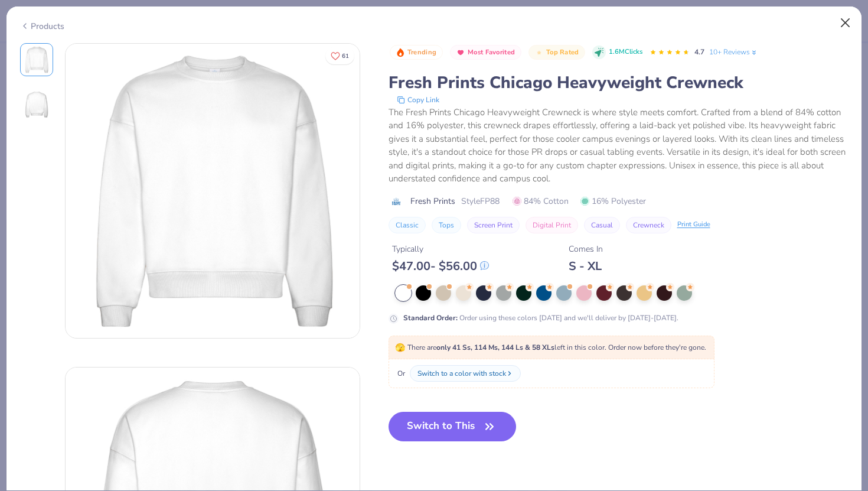 This screenshot has width=868, height=491. Describe the element at coordinates (418, 100) in the screenshot. I see `button: copy to clipboard` at that location.